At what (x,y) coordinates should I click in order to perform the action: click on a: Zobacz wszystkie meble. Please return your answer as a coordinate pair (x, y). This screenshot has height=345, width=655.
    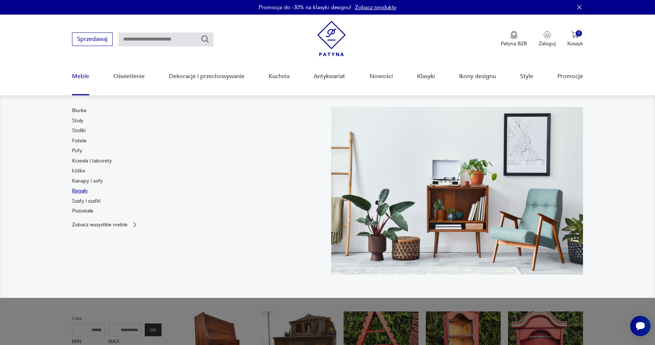
    Looking at the image, I should click on (105, 225).